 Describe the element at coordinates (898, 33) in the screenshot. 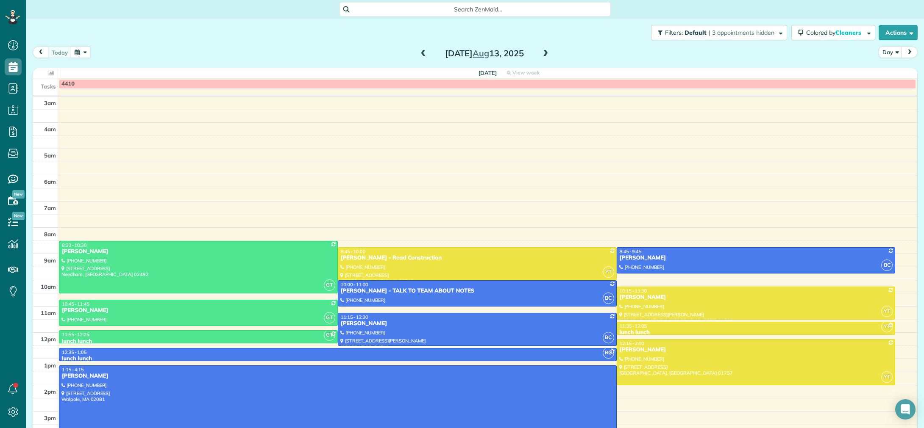

I see `button: Actions` at that location.